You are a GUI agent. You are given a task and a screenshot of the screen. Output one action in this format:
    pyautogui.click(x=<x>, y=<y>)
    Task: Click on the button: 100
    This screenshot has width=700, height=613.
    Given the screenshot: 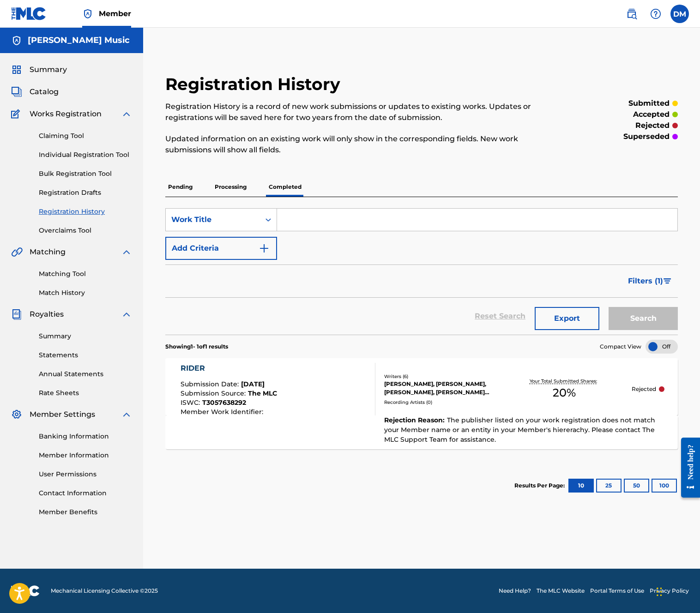 What is the action you would take?
    pyautogui.click(x=664, y=485)
    